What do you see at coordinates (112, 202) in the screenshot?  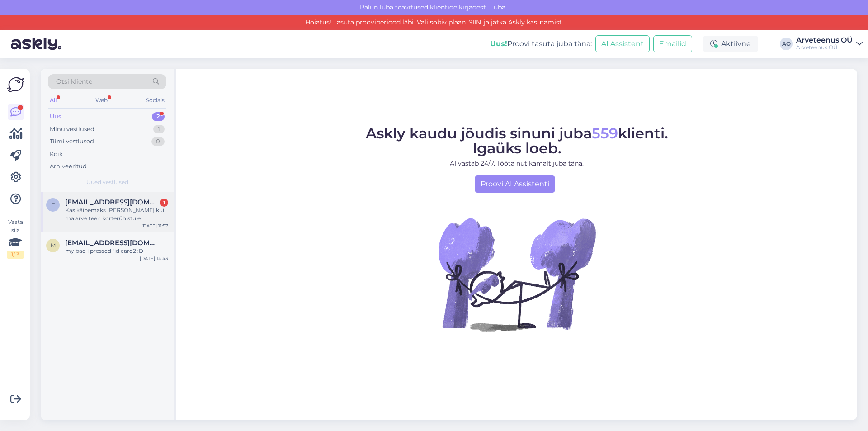 I see `span: turuaivo@gmail.com` at bounding box center [112, 202].